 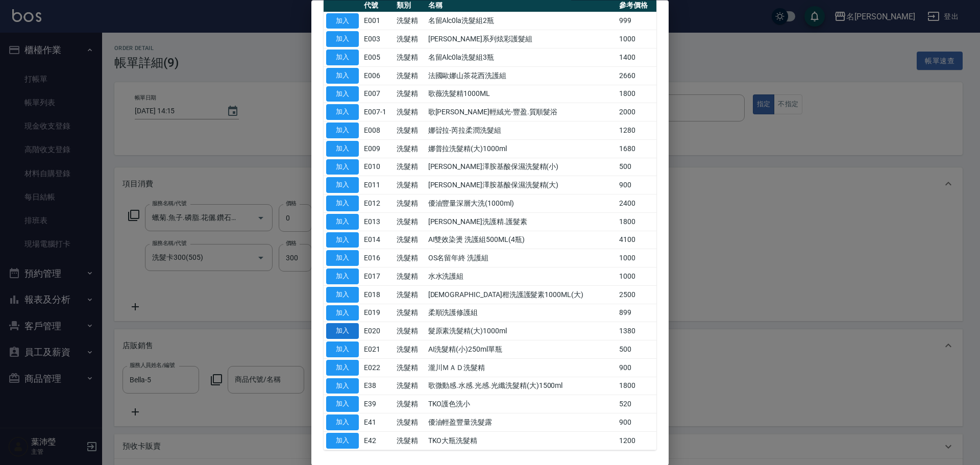 What do you see at coordinates (636, 113) in the screenshot?
I see `td: 2000` at bounding box center [636, 113].